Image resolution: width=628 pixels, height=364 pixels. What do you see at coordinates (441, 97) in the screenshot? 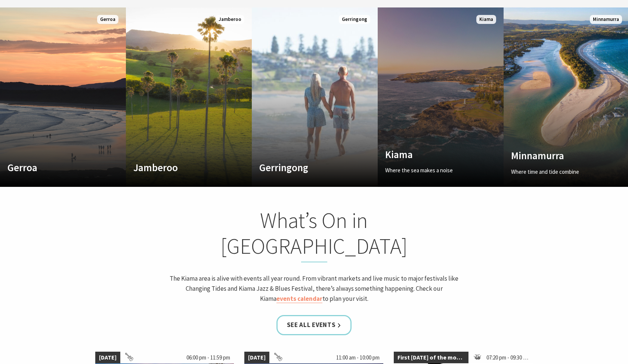
I see `a: Custom Image Used Kiama Where the sea makes a noise Read More Kiama` at bounding box center [441, 97].